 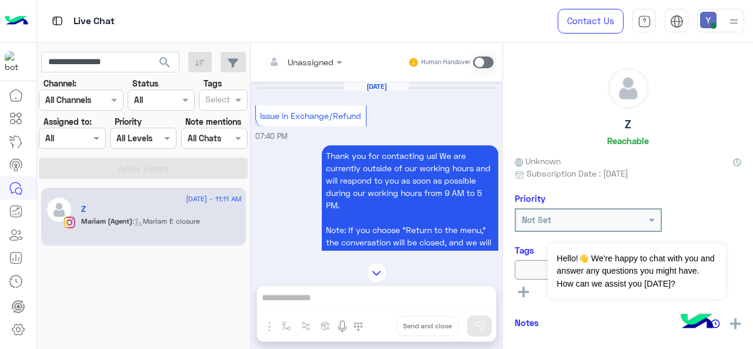 I want to click on span: Unknown, so click(x=537, y=161).